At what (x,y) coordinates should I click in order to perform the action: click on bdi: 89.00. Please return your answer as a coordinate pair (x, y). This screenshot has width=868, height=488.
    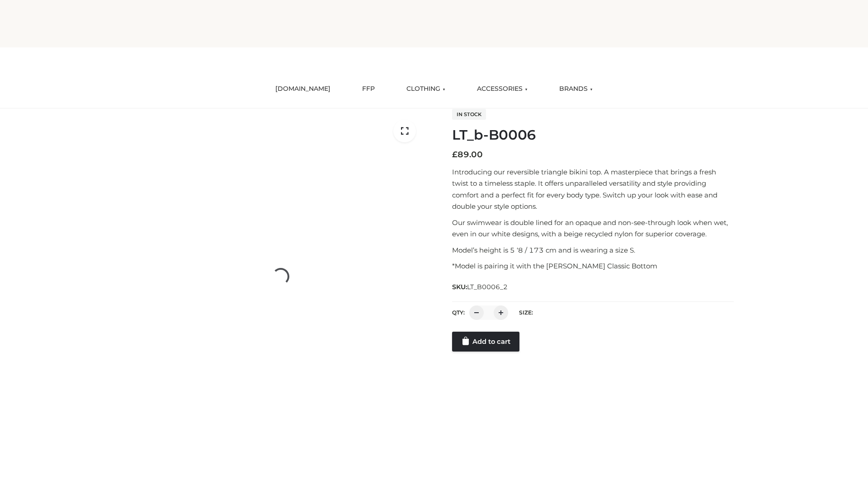
    Looking at the image, I should click on (467, 155).